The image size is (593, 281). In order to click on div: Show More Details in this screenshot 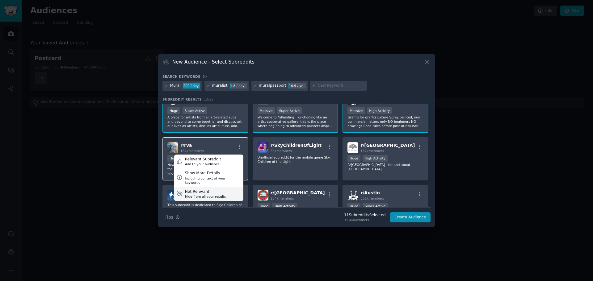, I will do `click(213, 174)`.